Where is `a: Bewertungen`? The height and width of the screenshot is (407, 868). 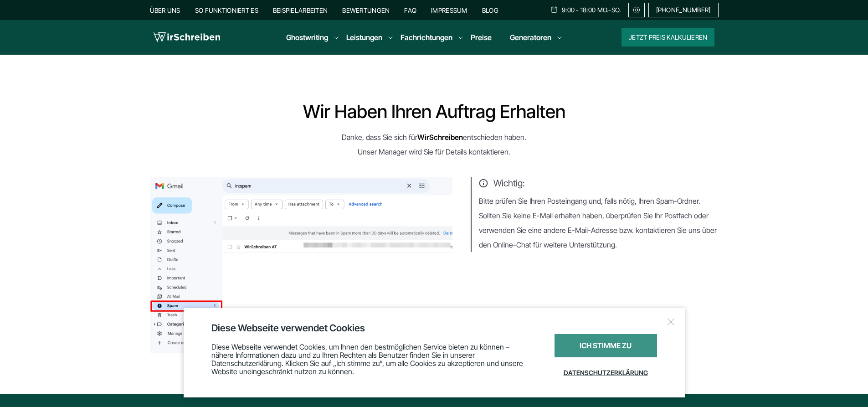
a: Bewertungen is located at coordinates (366, 10).